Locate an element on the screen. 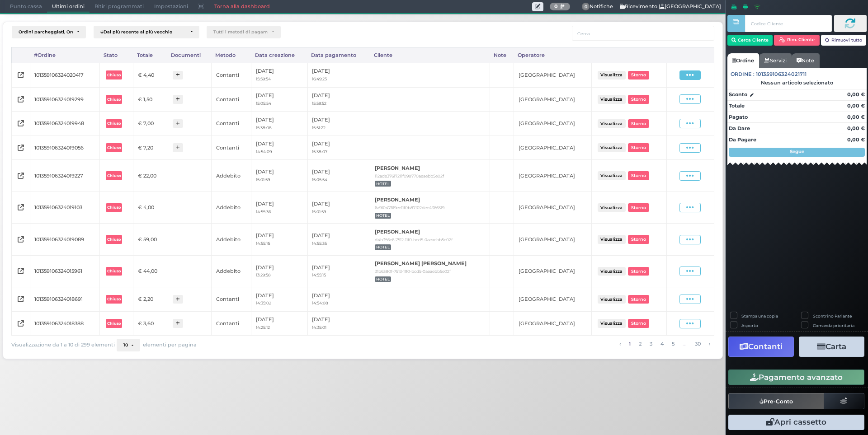 This screenshot has height=435, width=868. a: alla pagina 3 is located at coordinates (650, 344).